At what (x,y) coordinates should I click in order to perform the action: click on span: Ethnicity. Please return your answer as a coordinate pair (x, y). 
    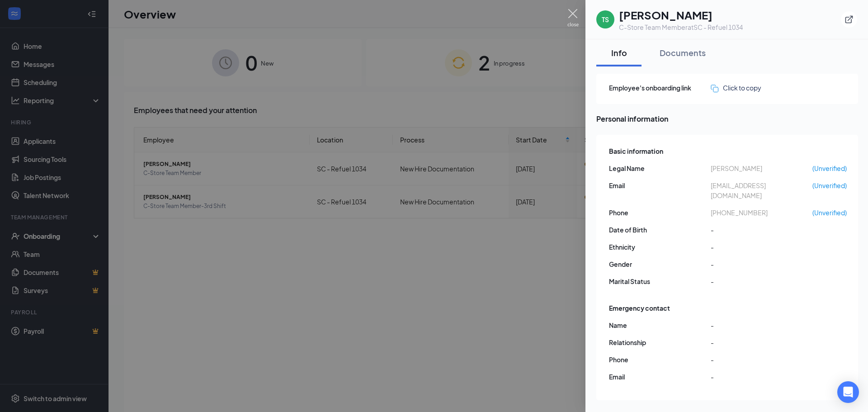
    Looking at the image, I should click on (660, 247).